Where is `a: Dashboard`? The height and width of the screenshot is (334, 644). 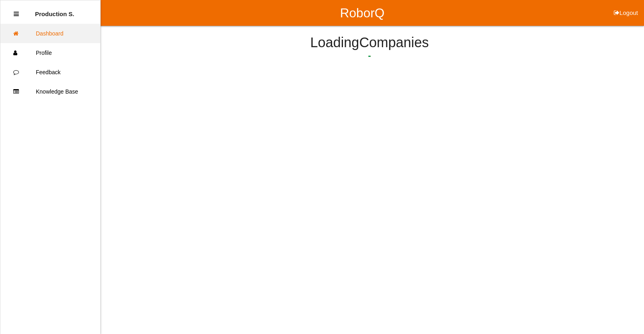
a: Dashboard is located at coordinates (50, 34).